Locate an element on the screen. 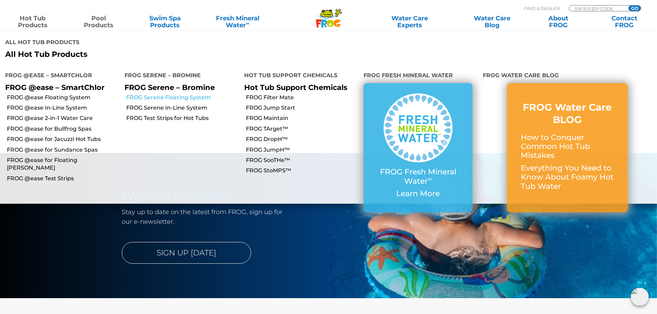 The width and height of the screenshot is (657, 314). p: Find A Dealer is located at coordinates (542, 8).